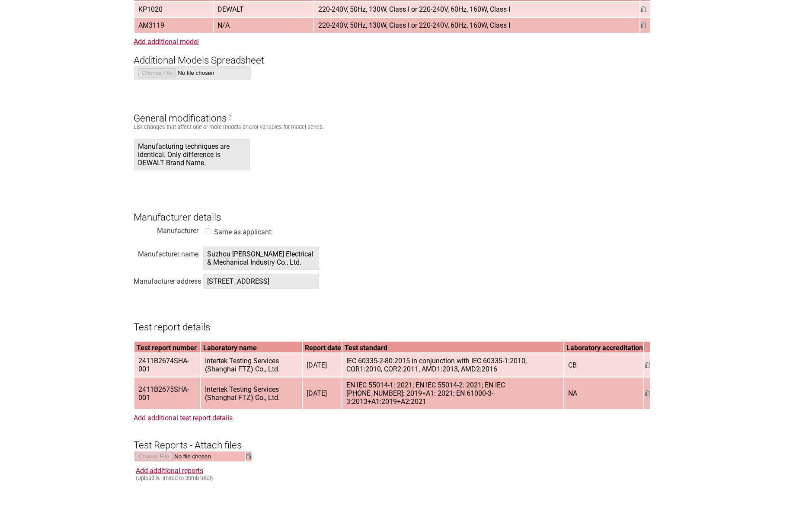 This screenshot has width=812, height=515. Describe the element at coordinates (192, 154) in the screenshot. I see `span: Manufacturing techniques are identical. Only difference is DEWALT Brand Name.` at that location.